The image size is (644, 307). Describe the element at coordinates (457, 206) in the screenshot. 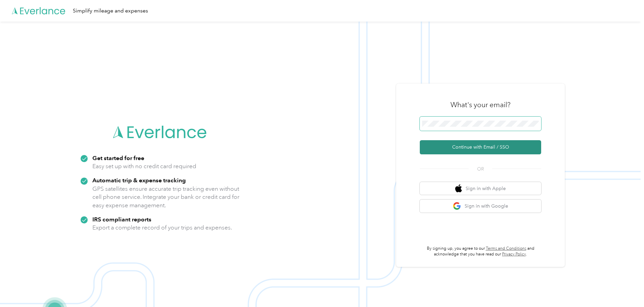

I see `img: google logo` at that location.